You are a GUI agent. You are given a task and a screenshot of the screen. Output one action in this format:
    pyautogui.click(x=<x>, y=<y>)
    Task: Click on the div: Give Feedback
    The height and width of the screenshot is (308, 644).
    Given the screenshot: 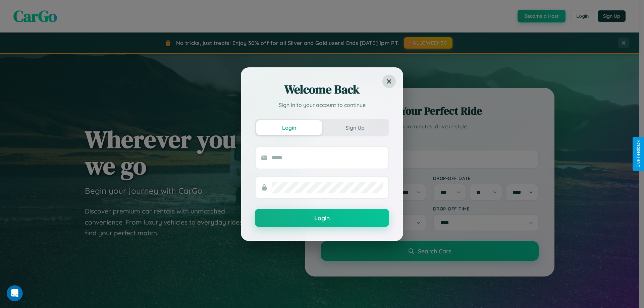 What is the action you would take?
    pyautogui.click(x=638, y=154)
    